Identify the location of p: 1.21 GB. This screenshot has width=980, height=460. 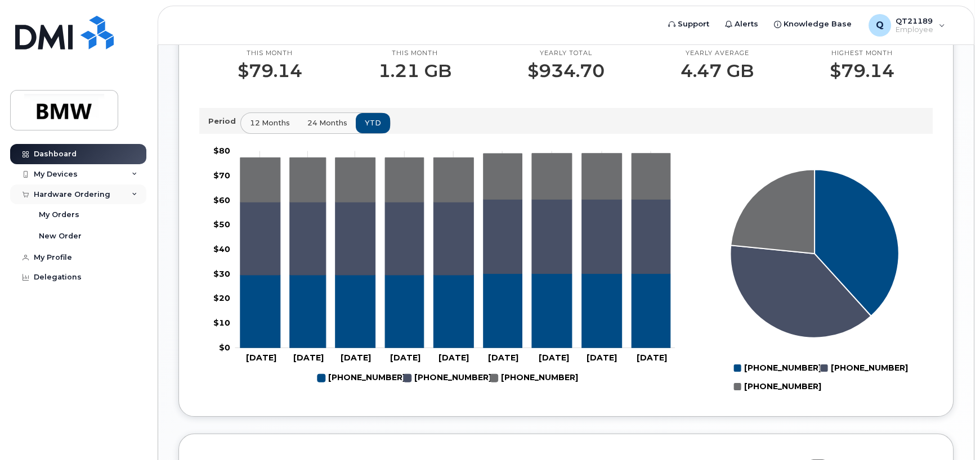
(415, 71).